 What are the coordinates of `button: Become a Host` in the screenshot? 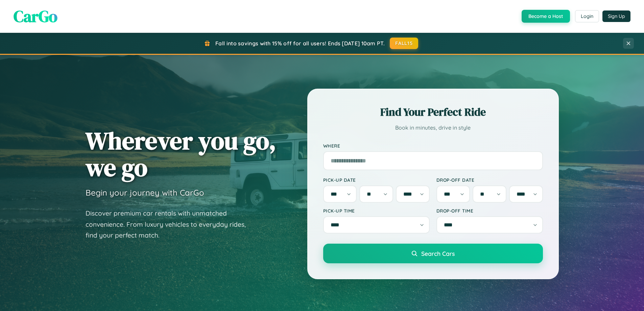 It's located at (545, 16).